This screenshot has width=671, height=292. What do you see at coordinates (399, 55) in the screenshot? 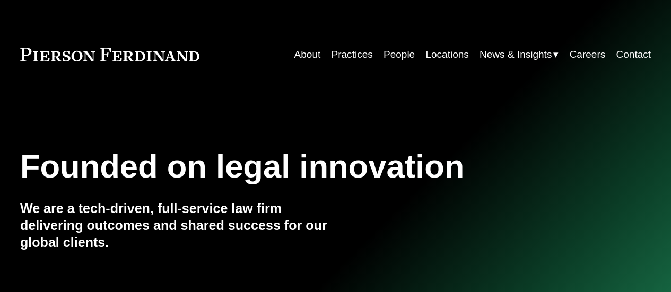
I see `a: People` at bounding box center [399, 55].